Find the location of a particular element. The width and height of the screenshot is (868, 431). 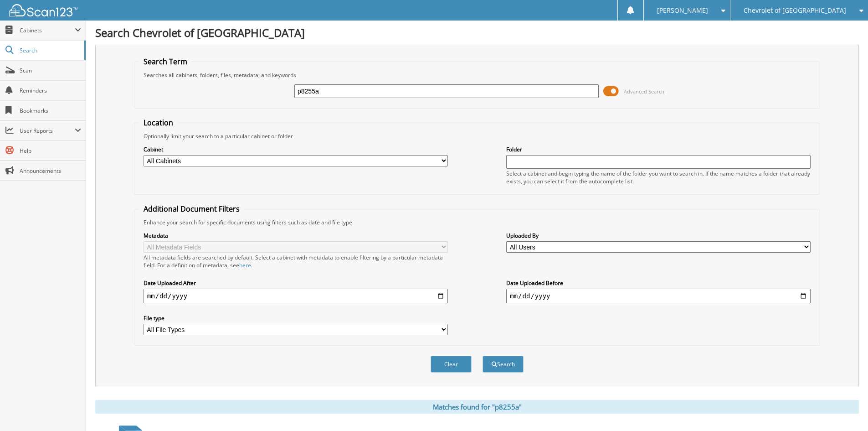

label: Metadata is located at coordinates (296, 235).